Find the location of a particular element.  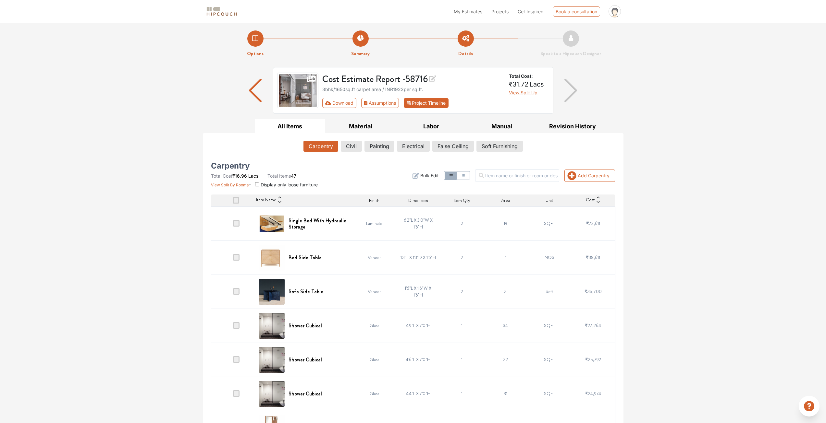

div: First group is located at coordinates (388, 103).